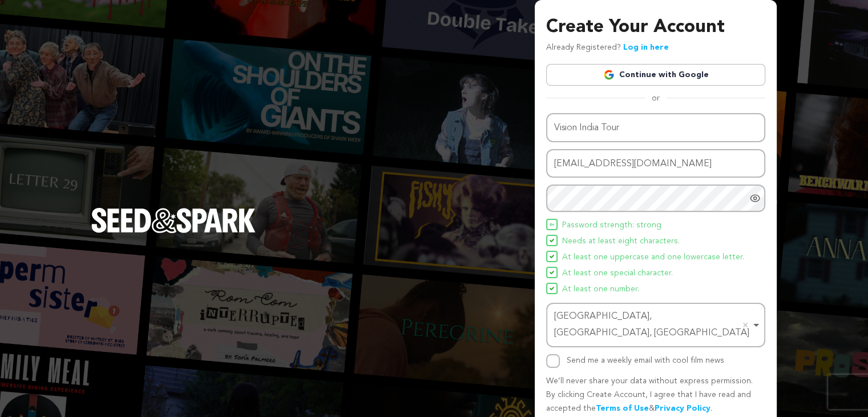 This screenshot has height=417, width=868. Describe the element at coordinates (656, 75) in the screenshot. I see `a: Continue with Google` at that location.